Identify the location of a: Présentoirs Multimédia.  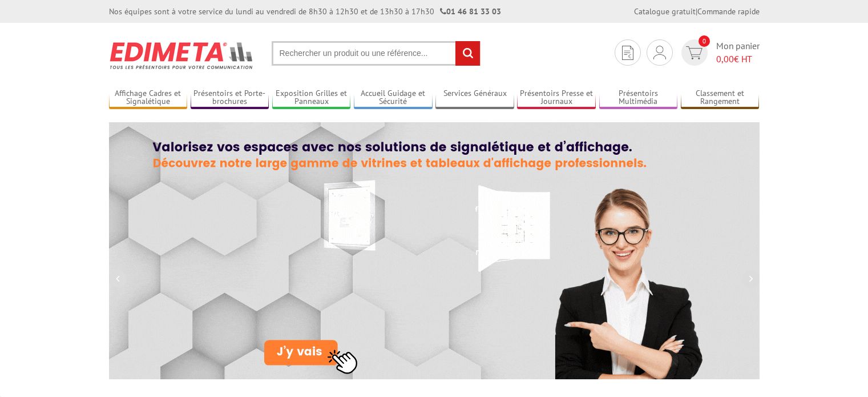
(638, 98).